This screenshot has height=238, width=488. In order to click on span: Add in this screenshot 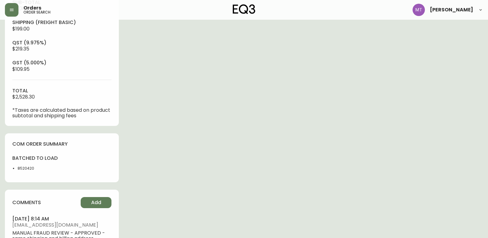, I will do `click(96, 202)`.